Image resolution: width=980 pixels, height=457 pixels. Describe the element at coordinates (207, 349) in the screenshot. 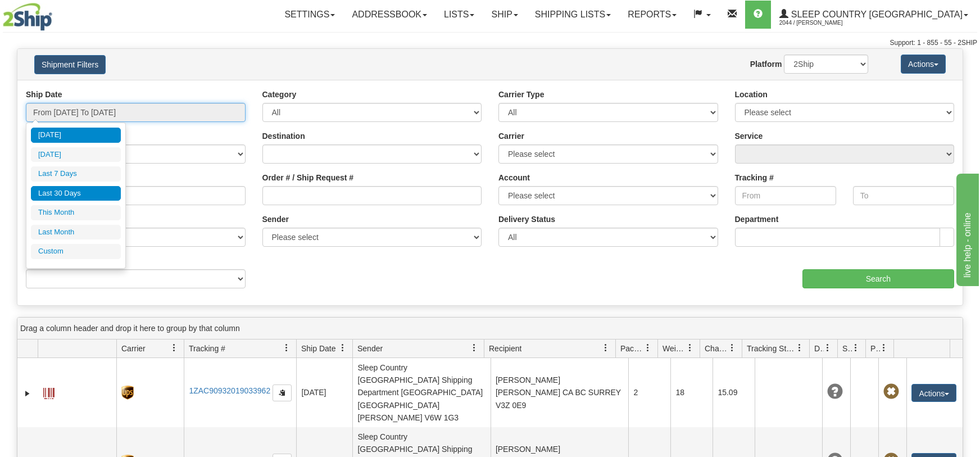

I see `span: Tracking #` at that location.